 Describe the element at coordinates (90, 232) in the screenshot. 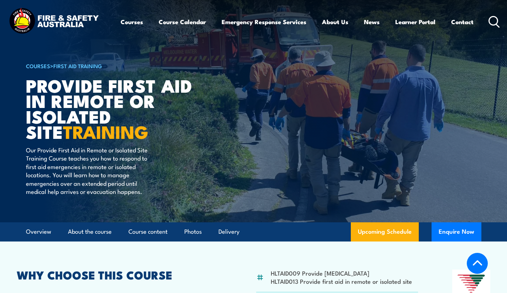

I see `a: About the course` at that location.